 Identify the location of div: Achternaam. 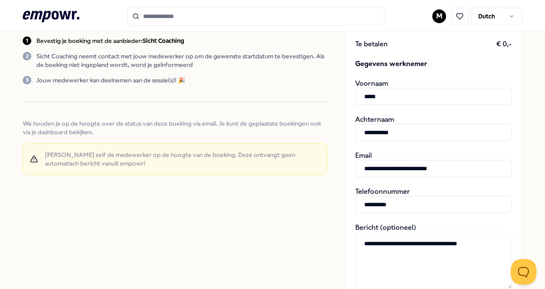
(433, 128).